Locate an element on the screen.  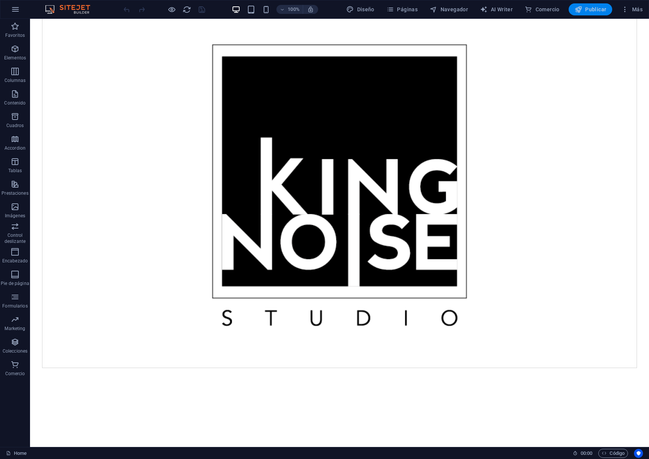
button: Código is located at coordinates (613, 453).